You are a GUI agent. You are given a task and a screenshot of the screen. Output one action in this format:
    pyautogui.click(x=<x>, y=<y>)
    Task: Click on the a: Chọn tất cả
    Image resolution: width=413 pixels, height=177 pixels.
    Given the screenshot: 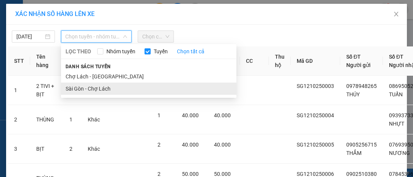 What is the action you would take?
    pyautogui.click(x=191, y=51)
    